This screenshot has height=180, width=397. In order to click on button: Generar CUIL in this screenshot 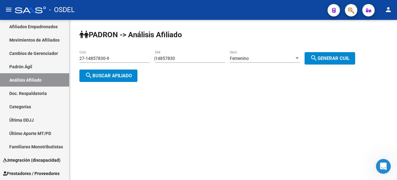, I will do `click(330, 58)`.